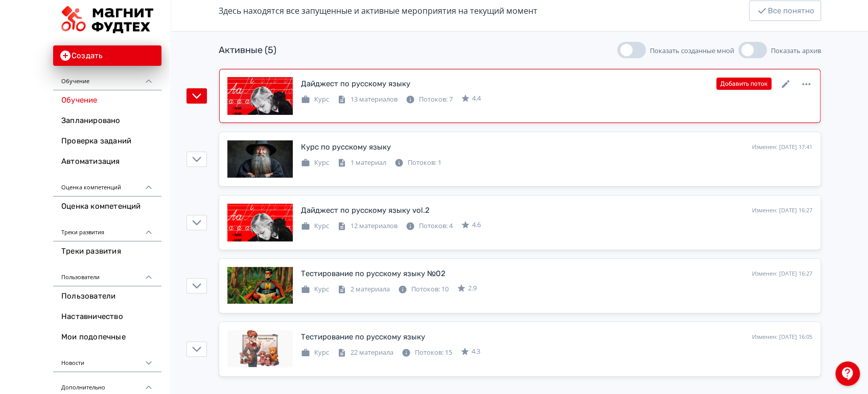 This screenshot has height=394, width=868. Describe the element at coordinates (108, 184) in the screenshot. I see `div: Оценка компетенций` at that location.